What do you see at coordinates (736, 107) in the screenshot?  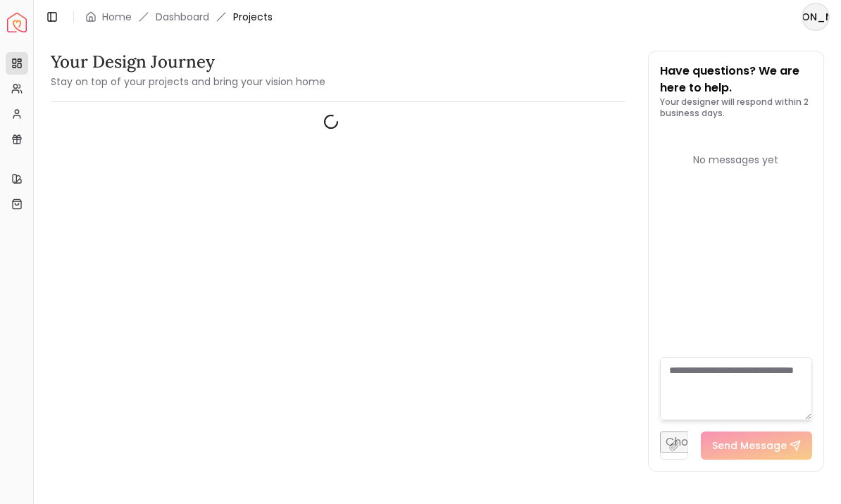 I see `p: Your designer will respond within 2 business days.` at bounding box center [736, 107].